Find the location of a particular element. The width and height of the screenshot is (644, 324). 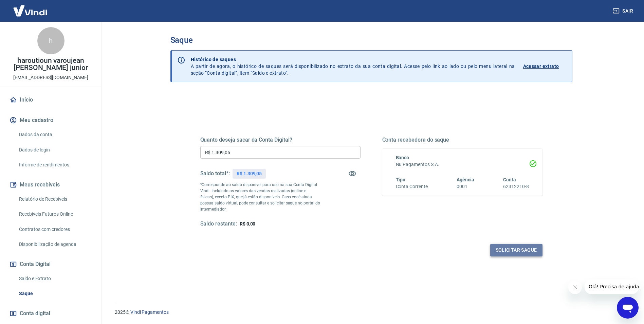

span: Agência is located at coordinates (465, 179).